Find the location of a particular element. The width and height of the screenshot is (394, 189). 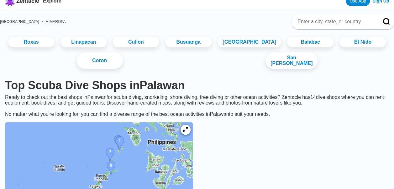

a: MIMAROPA is located at coordinates (56, 22).